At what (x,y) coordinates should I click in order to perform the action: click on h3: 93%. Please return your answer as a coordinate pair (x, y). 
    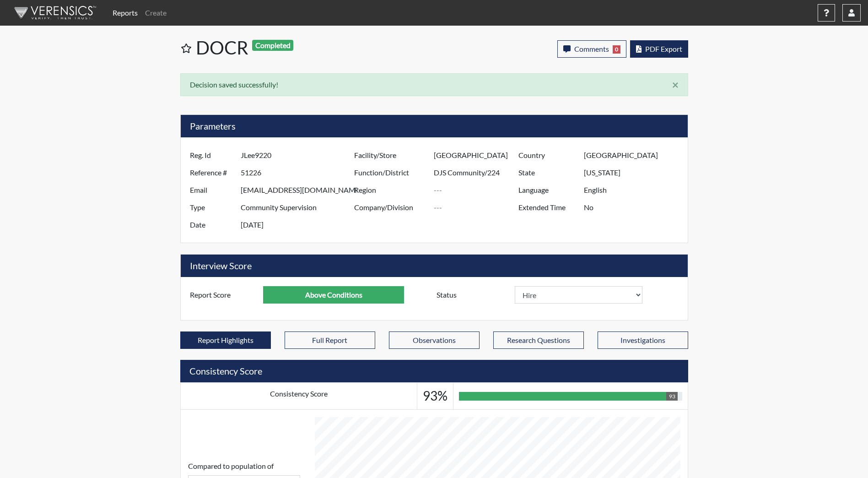
    Looking at the image, I should click on (435, 396).